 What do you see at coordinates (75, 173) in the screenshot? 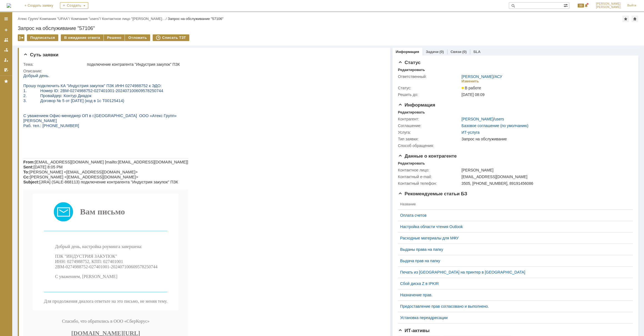
I see `span: Добрый день, настройка роуминга завершена:` at bounding box center [75, 173].